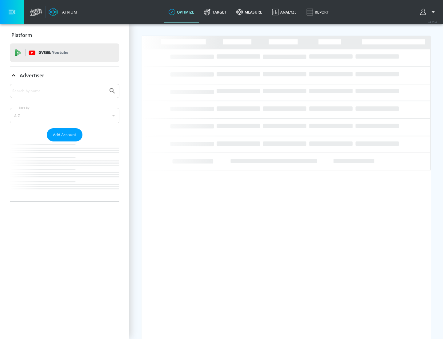  Describe the element at coordinates (22, 35) in the screenshot. I see `p: Platform` at that location.